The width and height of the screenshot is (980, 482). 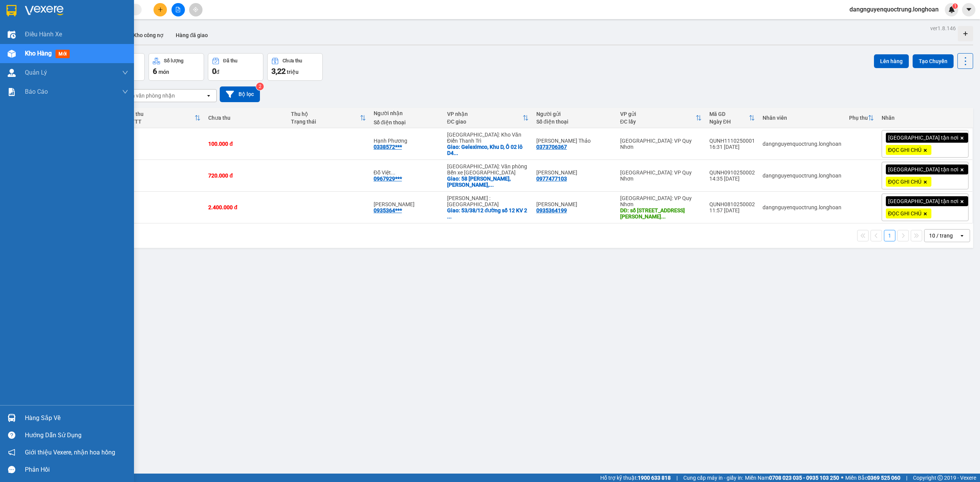 I want to click on div: QUNH1110250001, so click(x=733, y=140).